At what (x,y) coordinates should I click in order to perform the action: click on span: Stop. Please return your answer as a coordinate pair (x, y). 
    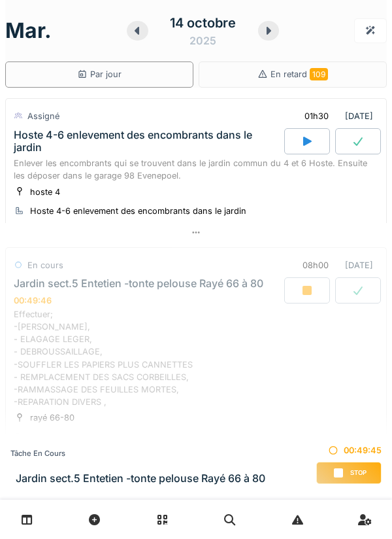
    Looking at the image, I should click on (358, 473).